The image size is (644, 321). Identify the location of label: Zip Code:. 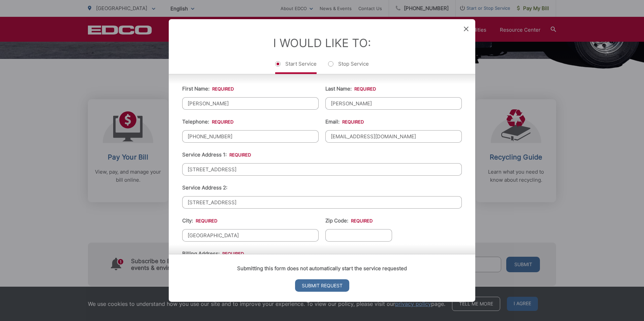
(349, 221).